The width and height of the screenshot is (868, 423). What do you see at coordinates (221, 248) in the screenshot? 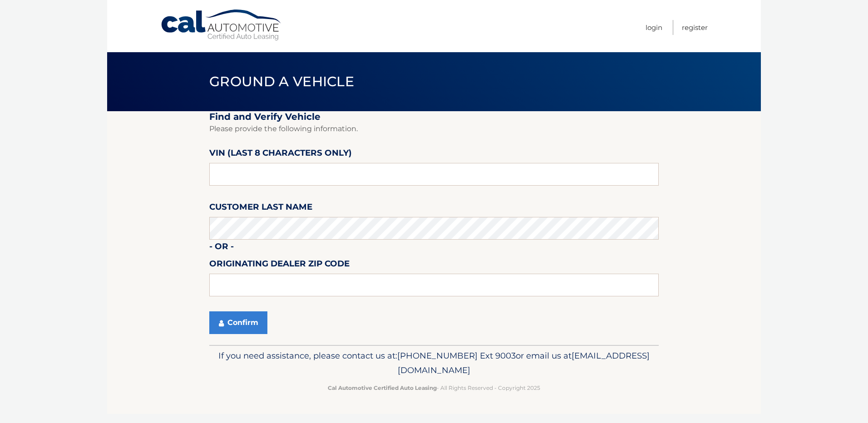
I see `label: - or -` at bounding box center [221, 248].